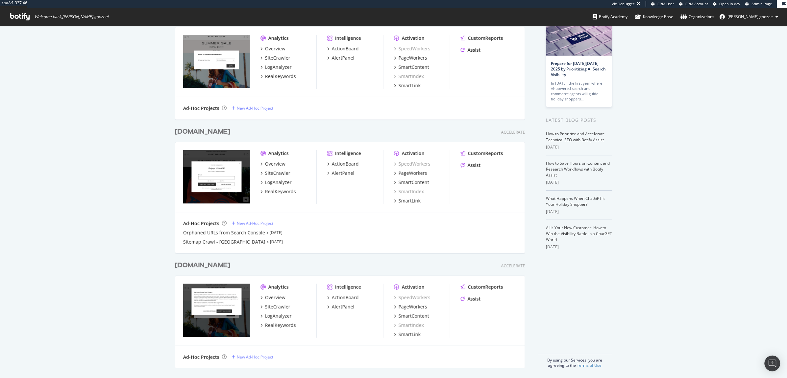 This screenshot has height=378, width=787. I want to click on img: www.kurtgeiger.com, so click(216, 310).